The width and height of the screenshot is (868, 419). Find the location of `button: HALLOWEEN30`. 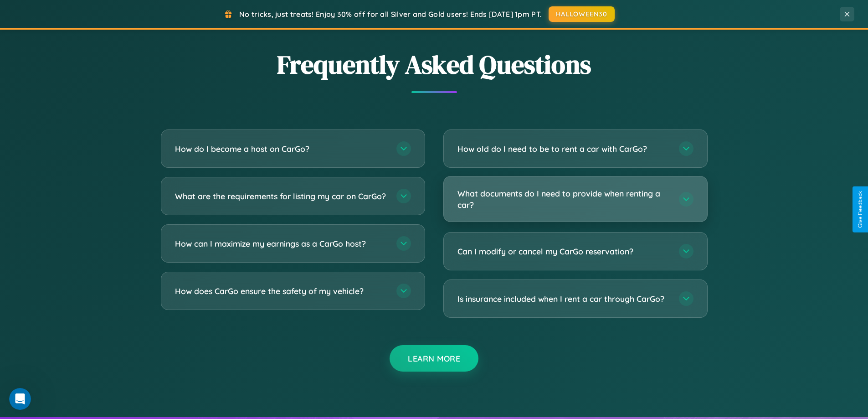

button: HALLOWEEN30 is located at coordinates (581, 14).